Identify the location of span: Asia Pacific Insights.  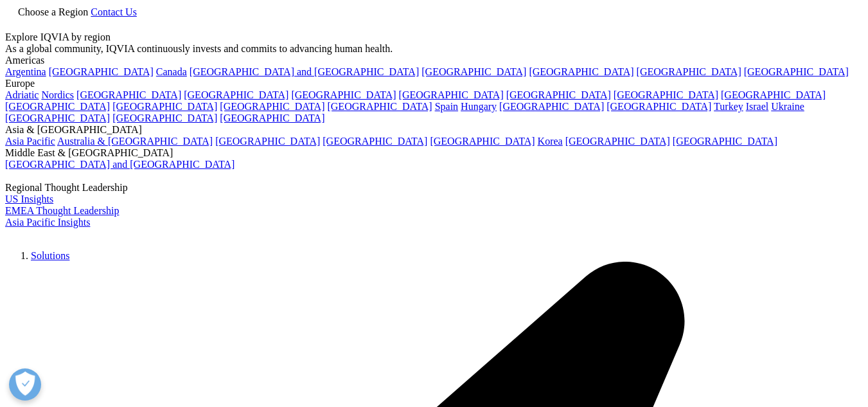
(48, 222).